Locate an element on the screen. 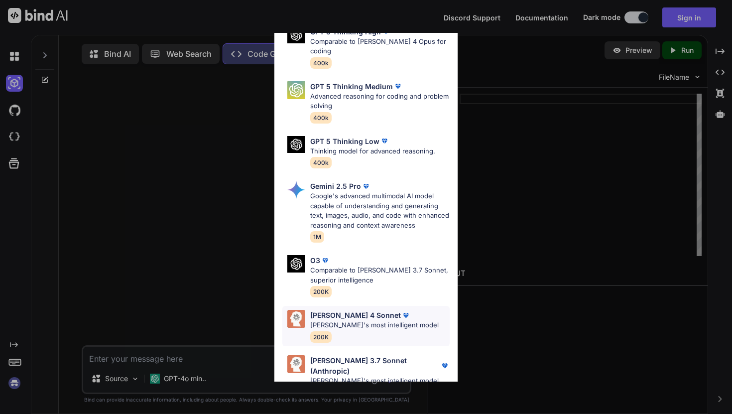 Image resolution: width=732 pixels, height=414 pixels. p: Gemini 2.5 Pro is located at coordinates (335, 186).